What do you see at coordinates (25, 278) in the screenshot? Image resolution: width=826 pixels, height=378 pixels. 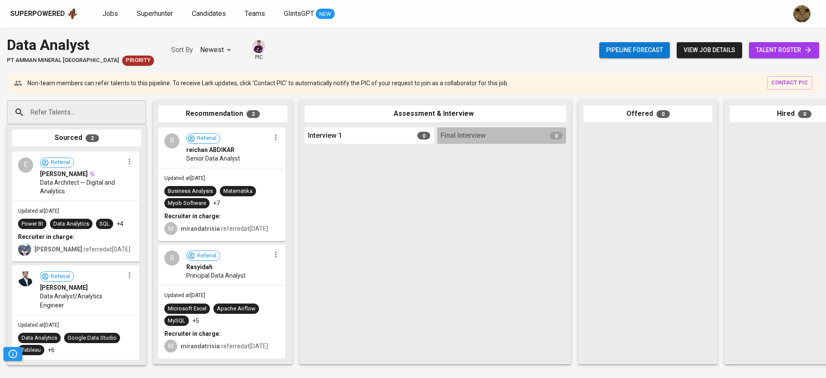 I see `img: f70a189b42533afeba73a1e8ce151db8.jpg` at bounding box center [25, 278].